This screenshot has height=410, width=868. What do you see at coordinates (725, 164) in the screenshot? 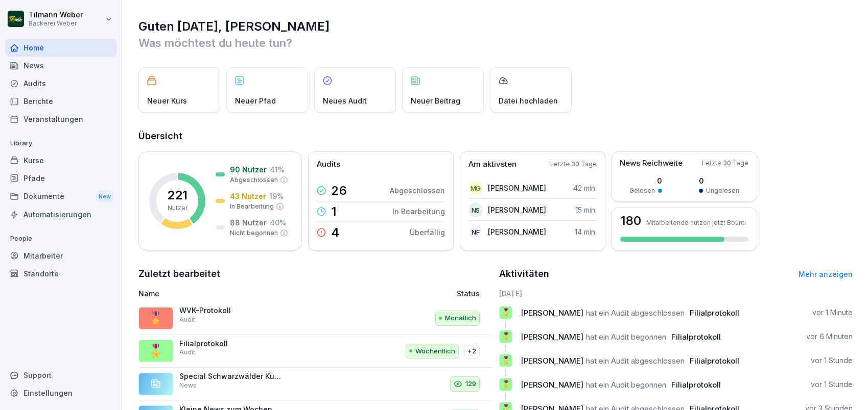
I see `p: Letzte 30 Tage` at bounding box center [725, 164].